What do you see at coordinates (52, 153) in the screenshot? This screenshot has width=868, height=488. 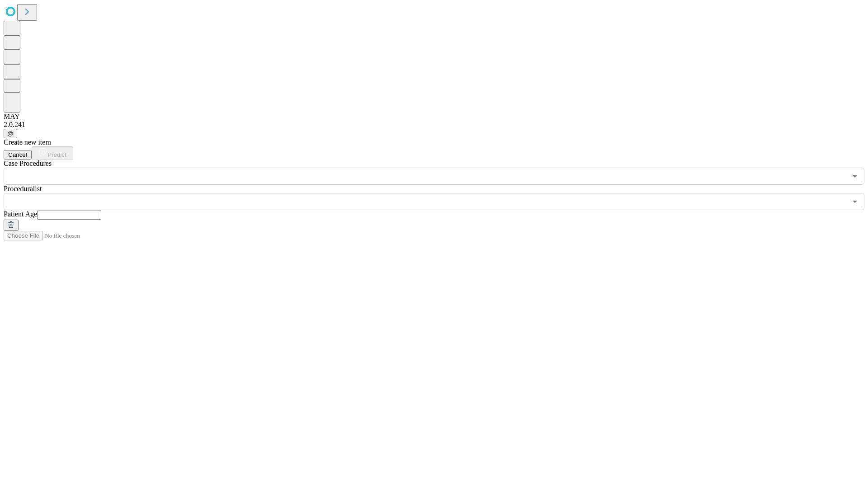 I see `button: Predict` at bounding box center [52, 153].